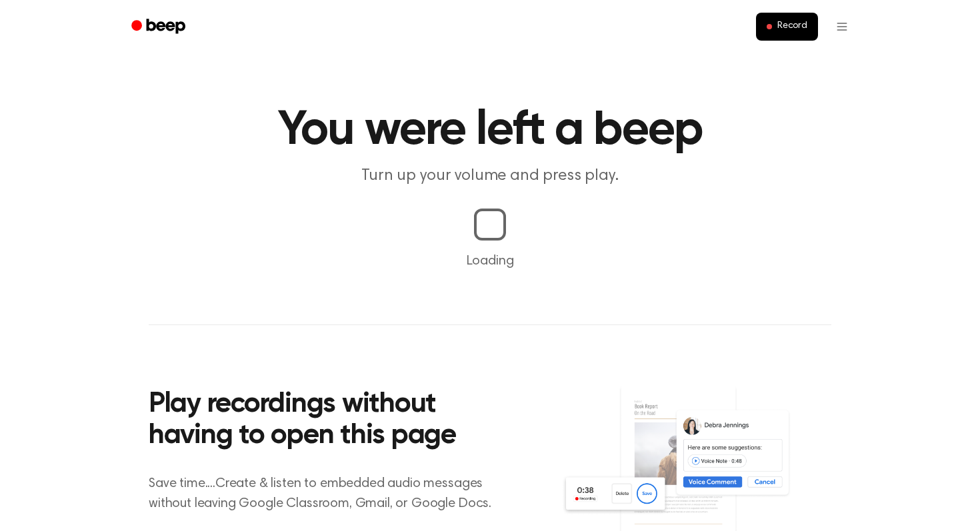  I want to click on p: Loading, so click(490, 261).